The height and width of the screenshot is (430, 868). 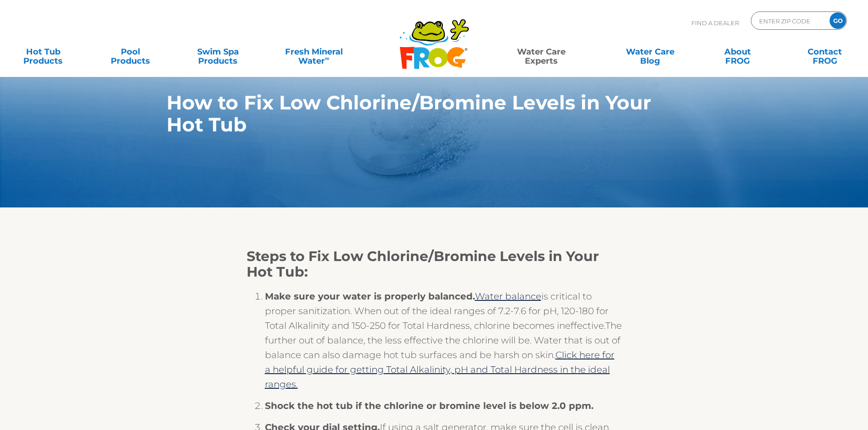 I want to click on a: Swim SpaProducts, so click(x=218, y=52).